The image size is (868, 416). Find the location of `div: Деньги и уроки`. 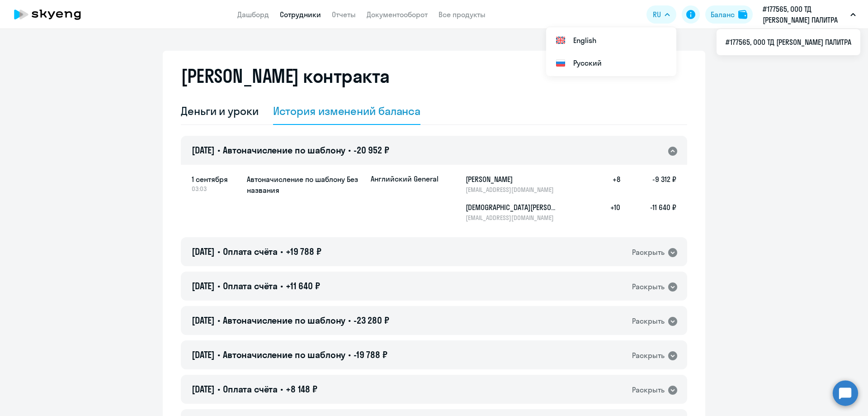

div: Деньги и уроки is located at coordinates (220, 111).